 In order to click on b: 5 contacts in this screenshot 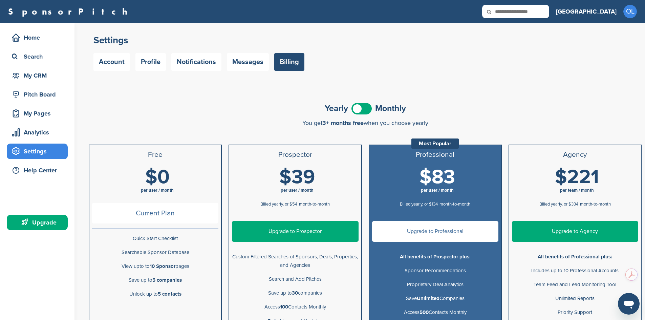, I will do `click(170, 294)`.